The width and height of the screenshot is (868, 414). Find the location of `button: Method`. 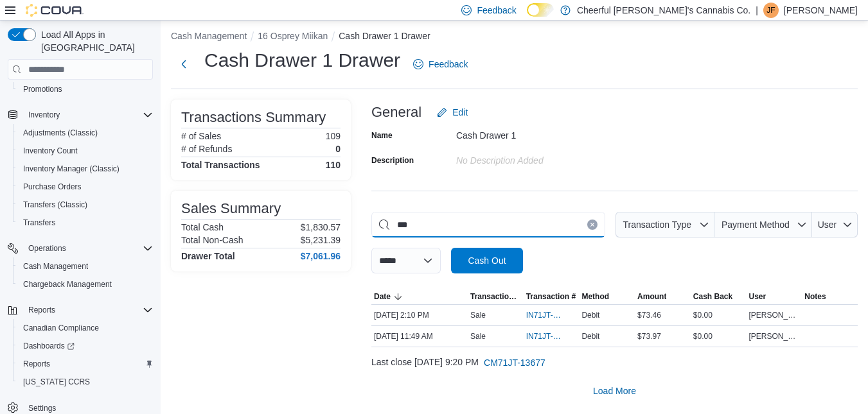

button: Method is located at coordinates (607, 297).